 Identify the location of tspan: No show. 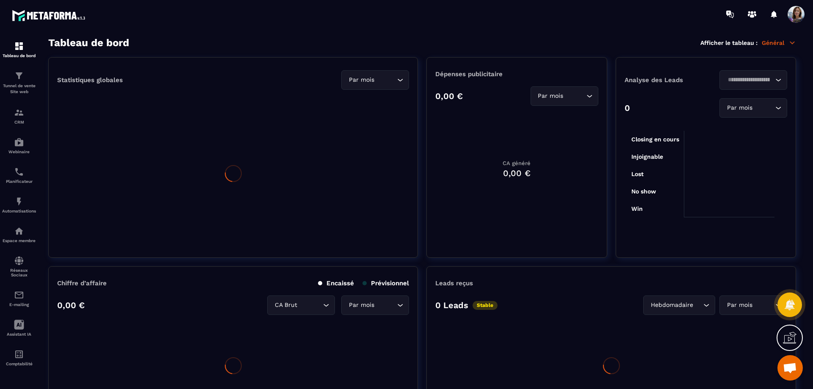
(644, 191).